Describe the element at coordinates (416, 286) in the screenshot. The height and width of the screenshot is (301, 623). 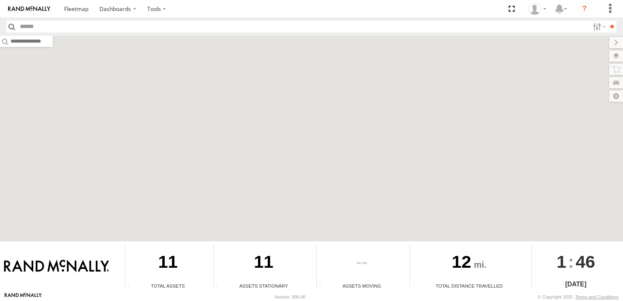
I see `div: Total distance travelled by all assets within specified date range and applied filters` at that location.